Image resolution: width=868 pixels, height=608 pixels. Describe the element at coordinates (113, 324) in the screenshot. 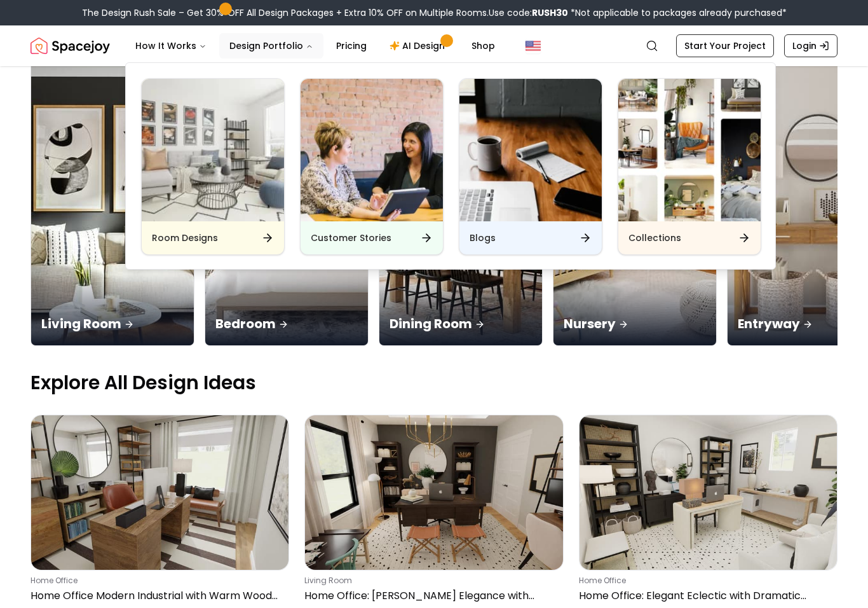

I see `p: Living Room` at that location.